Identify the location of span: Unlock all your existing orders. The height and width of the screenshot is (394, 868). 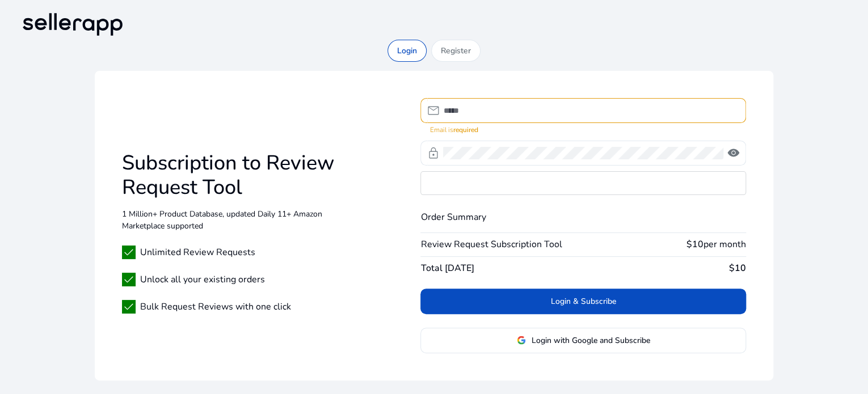
(202, 280).